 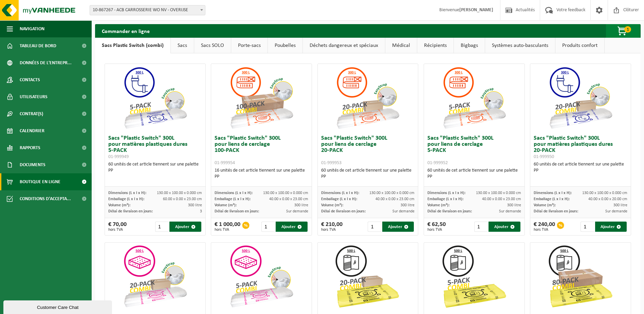 What do you see at coordinates (32, 131) in the screenshot?
I see `span: Calendrier` at bounding box center [32, 131].